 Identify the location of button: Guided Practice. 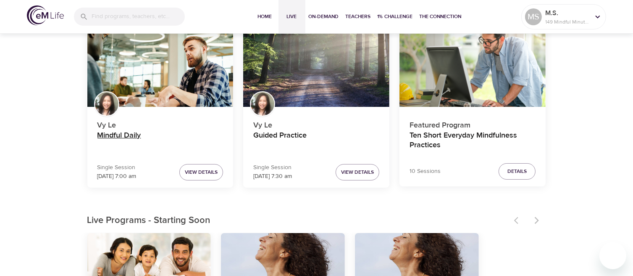
(316, 66).